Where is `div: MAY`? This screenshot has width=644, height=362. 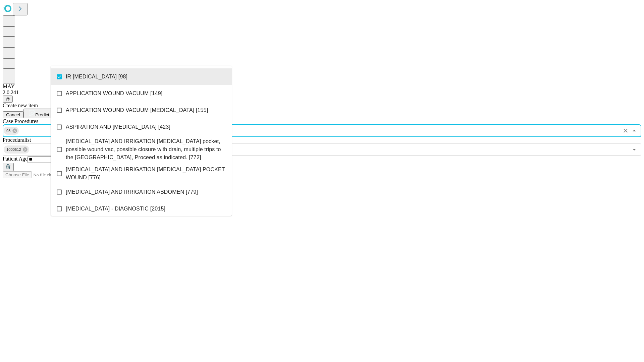 div: MAY is located at coordinates (322, 86).